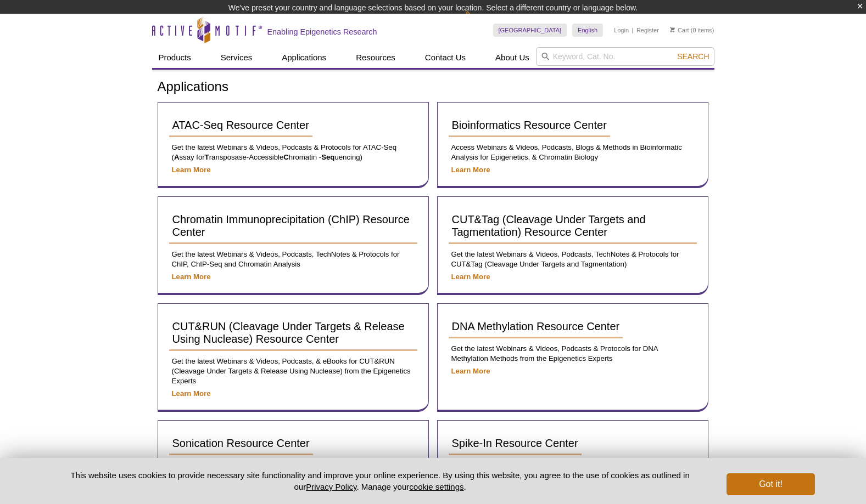 This screenshot has height=504, width=866. What do you see at coordinates (693, 57) in the screenshot?
I see `button: Search` at bounding box center [693, 57].